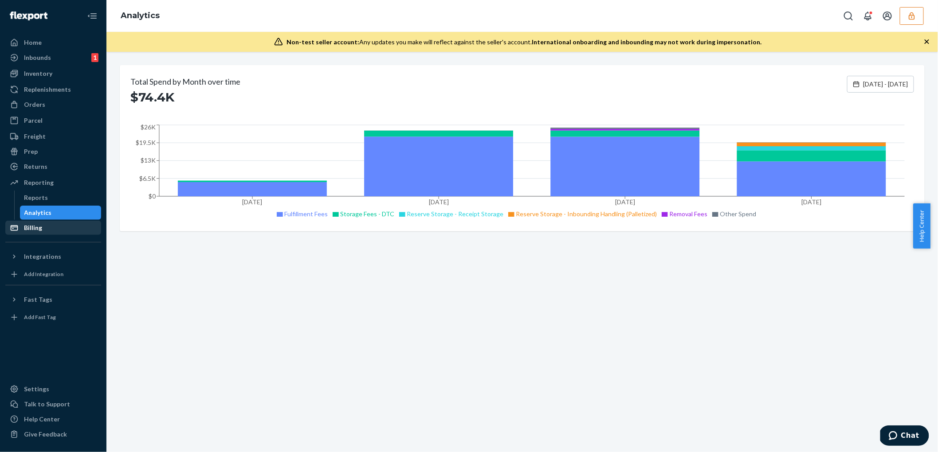 This screenshot has width=938, height=452. What do you see at coordinates (152, 196) in the screenshot?
I see `tspan: $0` at bounding box center [152, 196].